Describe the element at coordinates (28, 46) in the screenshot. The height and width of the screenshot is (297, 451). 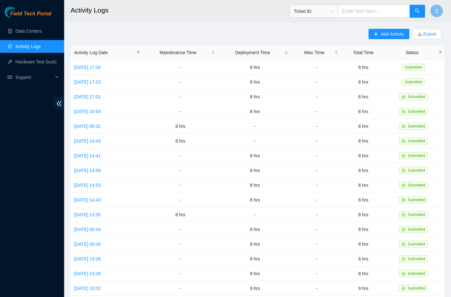
I see `a: Activity Logs` at that location.